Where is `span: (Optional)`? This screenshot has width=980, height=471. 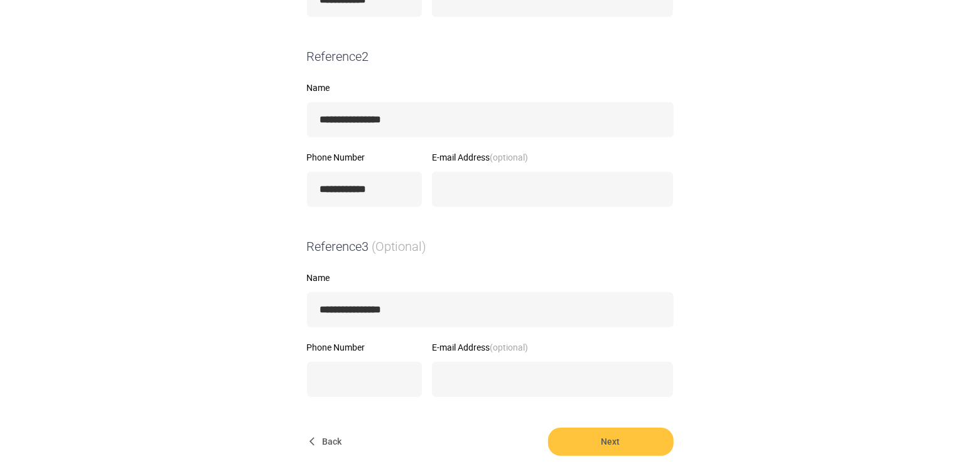 span: (Optional) is located at coordinates (399, 247).